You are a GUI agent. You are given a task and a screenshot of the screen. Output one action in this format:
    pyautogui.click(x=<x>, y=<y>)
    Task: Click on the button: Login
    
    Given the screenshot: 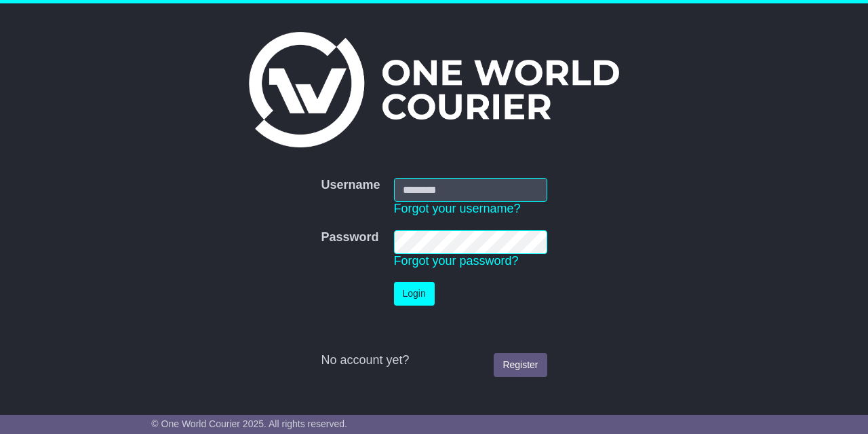 What is the action you would take?
    pyautogui.click(x=414, y=293)
    